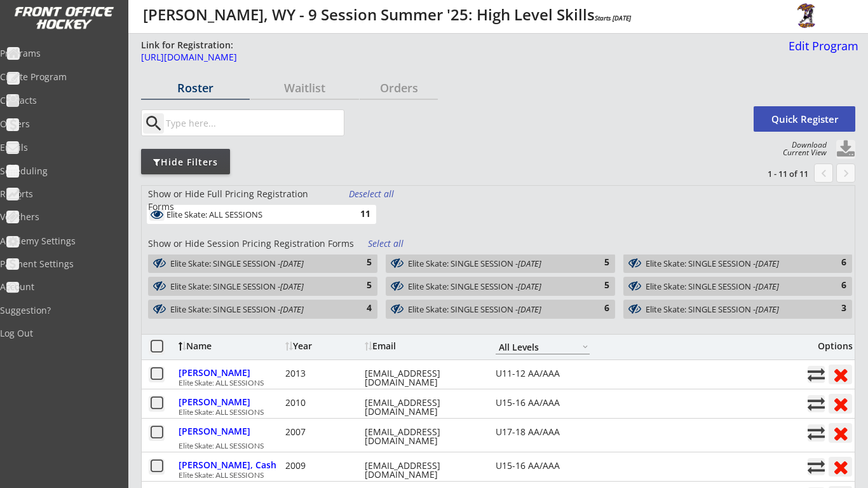 The image size is (868, 488). Describe the element at coordinates (846, 173) in the screenshot. I see `button: keyboard_arrow_right` at that location.